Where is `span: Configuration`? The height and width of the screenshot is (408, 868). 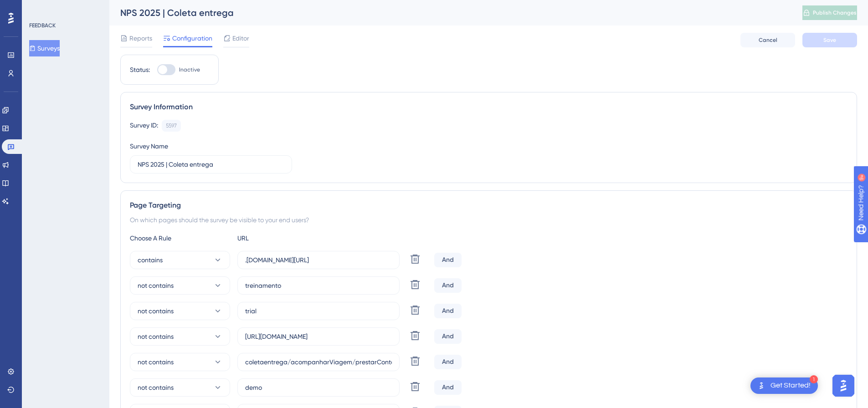
span: Configuration is located at coordinates (192, 38).